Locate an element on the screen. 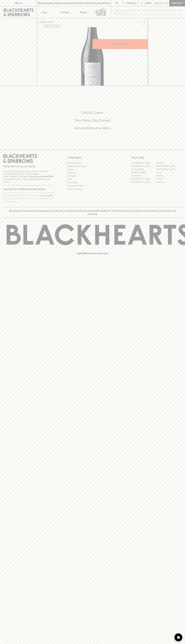 The width and height of the screenshot is (185, 644). button: Shop is located at coordinates (46, 12).